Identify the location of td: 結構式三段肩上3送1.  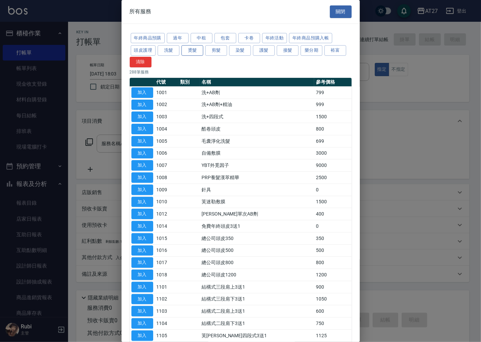
(257, 287).